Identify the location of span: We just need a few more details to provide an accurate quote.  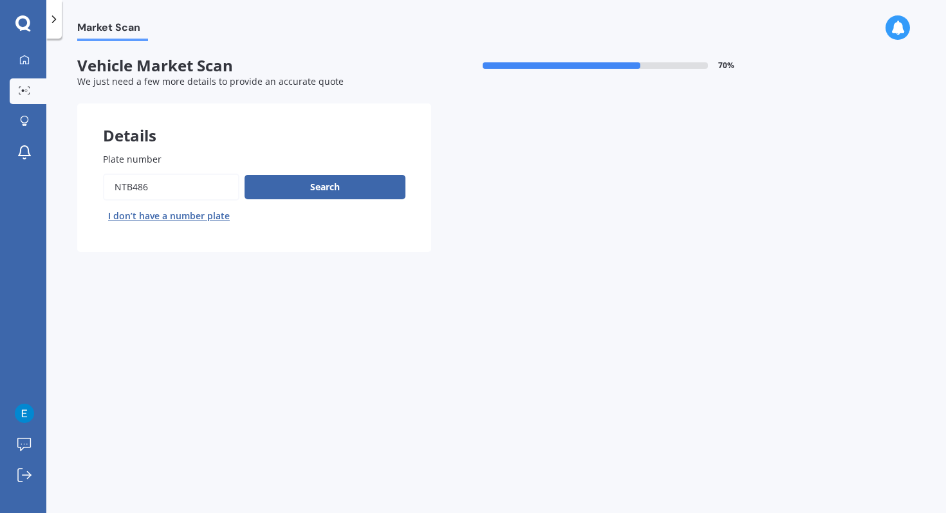
(210, 81).